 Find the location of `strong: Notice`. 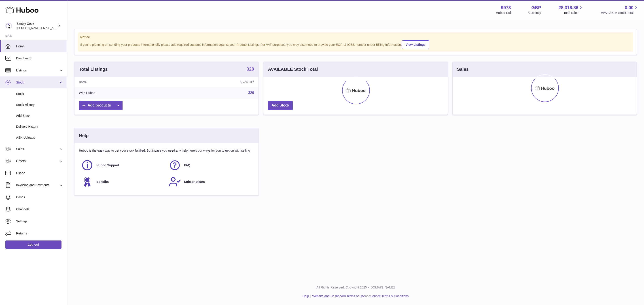

strong: Notice is located at coordinates (356, 37).